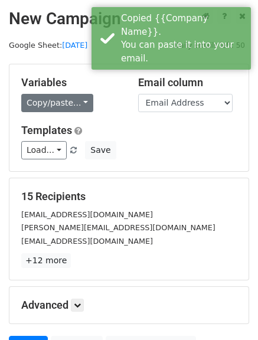 The width and height of the screenshot is (258, 340). I want to click on div: Chat Widget, so click(228, 312).